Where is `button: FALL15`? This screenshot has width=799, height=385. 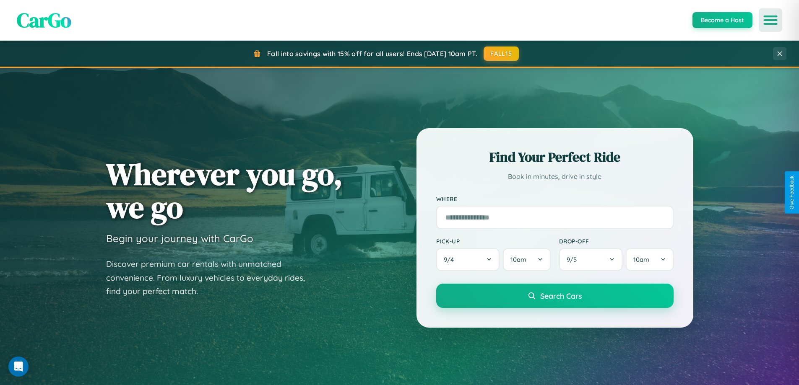
button: FALL15 is located at coordinates (501, 54).